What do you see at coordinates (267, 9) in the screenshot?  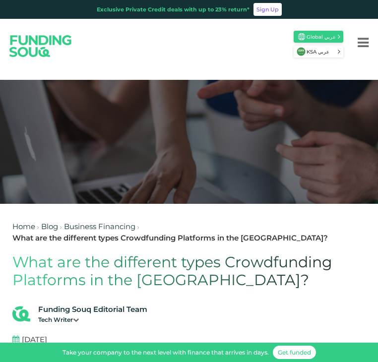 I see `a: Sign Up` at bounding box center [267, 9].